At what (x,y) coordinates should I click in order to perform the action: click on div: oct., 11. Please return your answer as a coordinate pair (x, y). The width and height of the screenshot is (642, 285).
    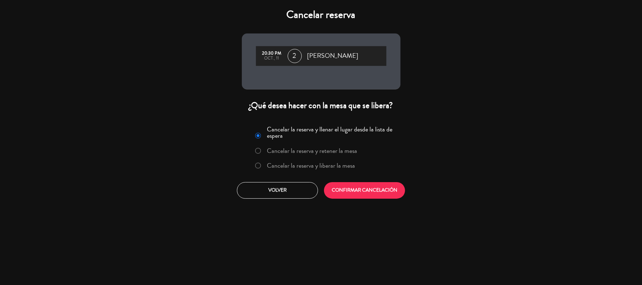
    Looking at the image, I should click on (272, 59).